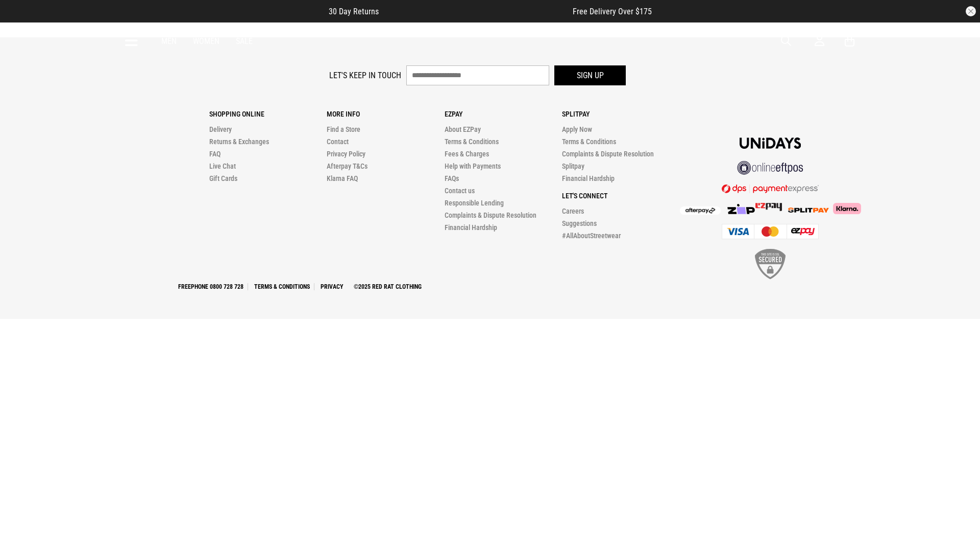  What do you see at coordinates (474, 203) in the screenshot?
I see `a: Responsible Lending` at bounding box center [474, 203].